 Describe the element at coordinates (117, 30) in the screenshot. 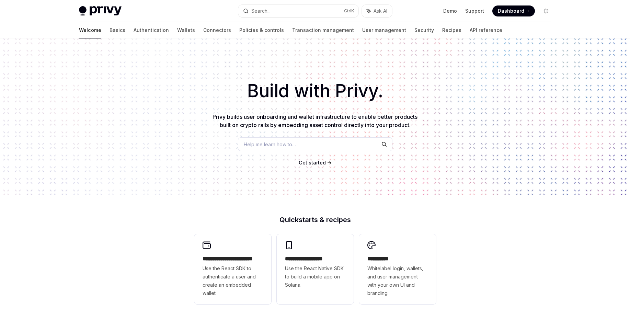

I see `a: Basics` at that location.